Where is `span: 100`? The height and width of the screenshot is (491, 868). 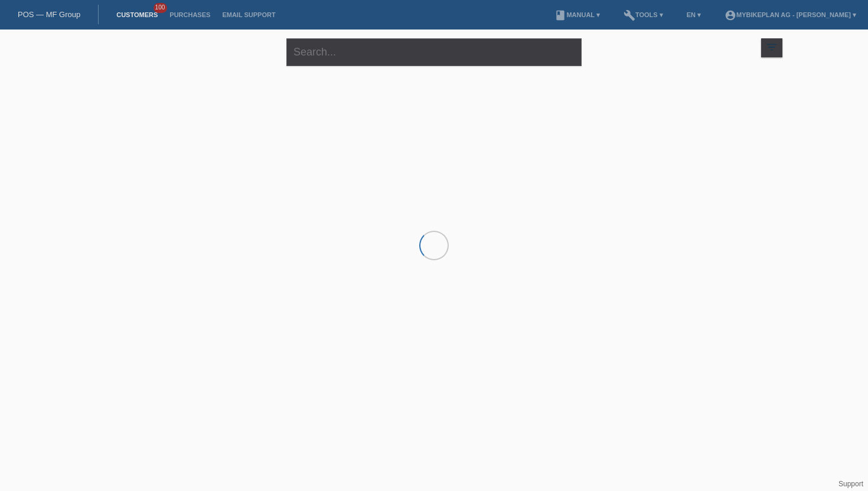 span: 100 is located at coordinates (161, 7).